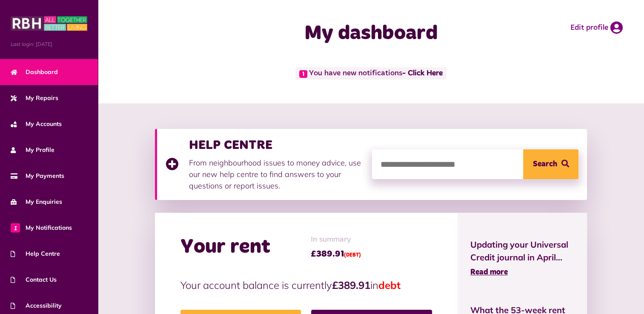 Image resolution: width=644 pixels, height=314 pixels. I want to click on p: Your account balance is currently in, so click(306, 285).